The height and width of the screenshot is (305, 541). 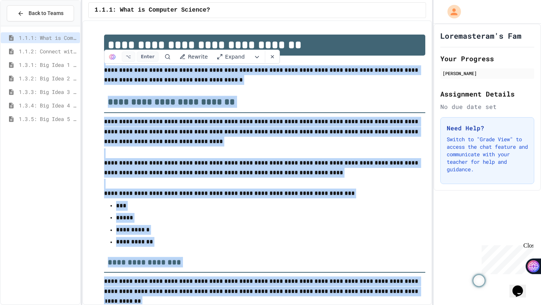 I want to click on h1: Loremasteram's Fam, so click(x=481, y=36).